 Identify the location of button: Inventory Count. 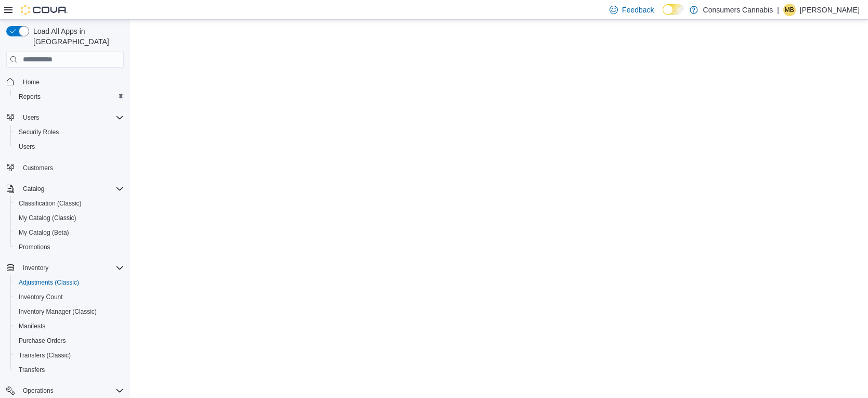
(69, 297).